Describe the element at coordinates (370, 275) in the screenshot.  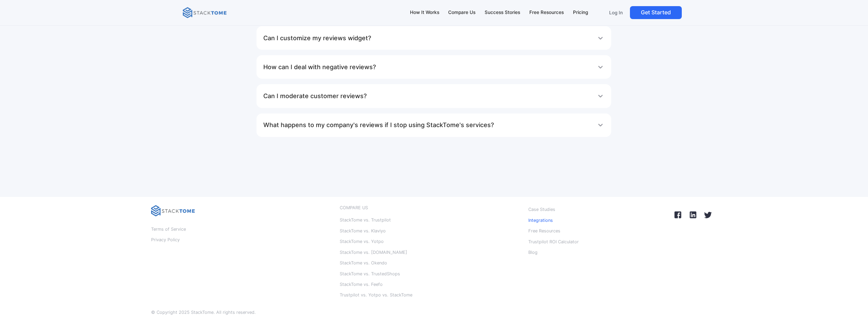
I see `p: StackTome vs. TrustedShops` at that location.